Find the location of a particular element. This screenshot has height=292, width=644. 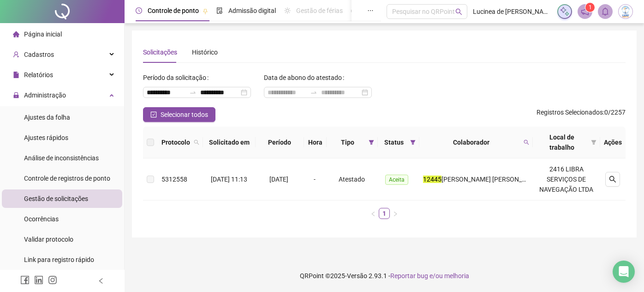

th: Solicitado em is located at coordinates (229, 142).